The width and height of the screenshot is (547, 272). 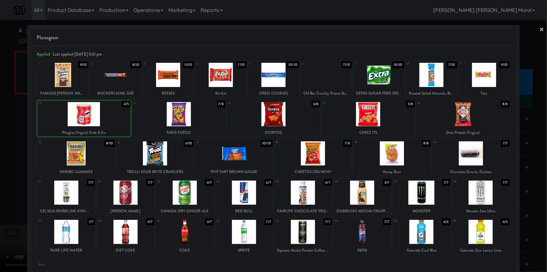 What do you see at coordinates (185, 211) in the screenshot?
I see `div: CANADA DRY GINGER ALE` at bounding box center [185, 211].